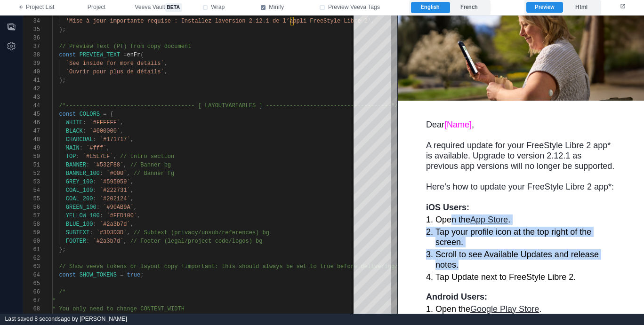  I want to click on div: 2., so click(32, 216).